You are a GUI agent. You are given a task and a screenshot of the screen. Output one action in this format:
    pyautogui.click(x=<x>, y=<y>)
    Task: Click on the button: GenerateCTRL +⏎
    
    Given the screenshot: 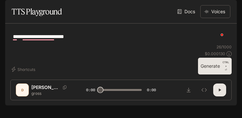 What is the action you would take?
    pyautogui.click(x=215, y=66)
    